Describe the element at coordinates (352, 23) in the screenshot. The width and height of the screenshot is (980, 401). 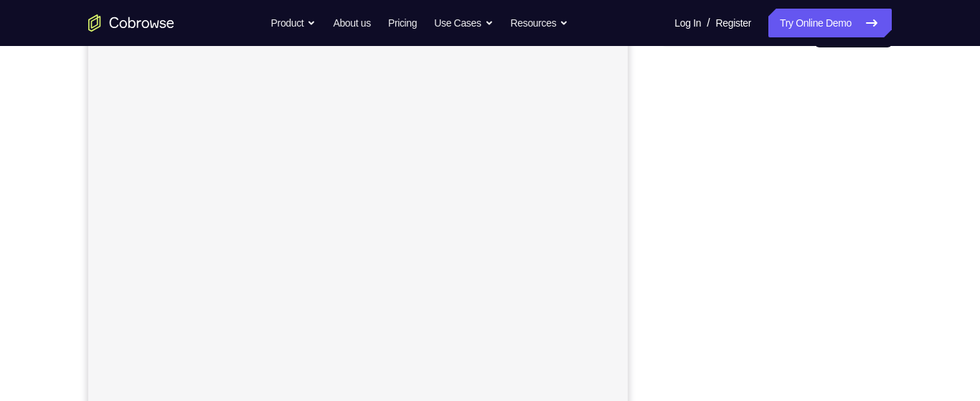
I see `a: About us` at that location.